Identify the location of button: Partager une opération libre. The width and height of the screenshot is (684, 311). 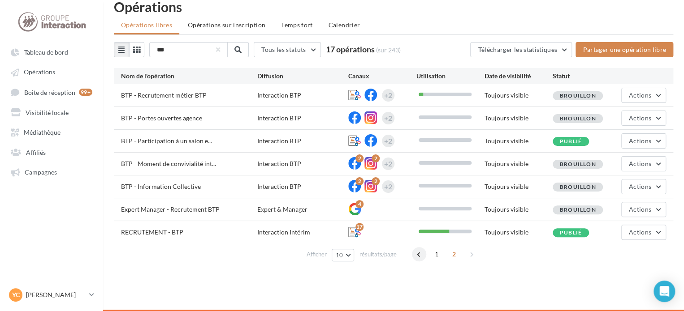
(624, 50).